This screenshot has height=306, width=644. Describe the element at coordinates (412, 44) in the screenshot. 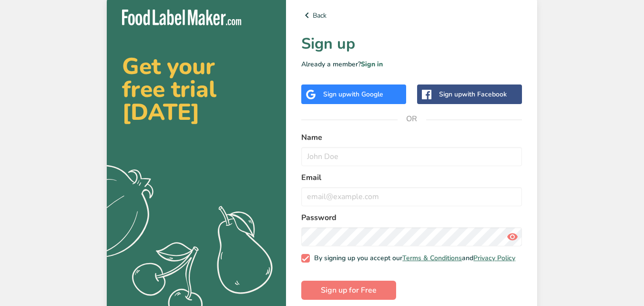

I see `h1: Sign up` at that location.